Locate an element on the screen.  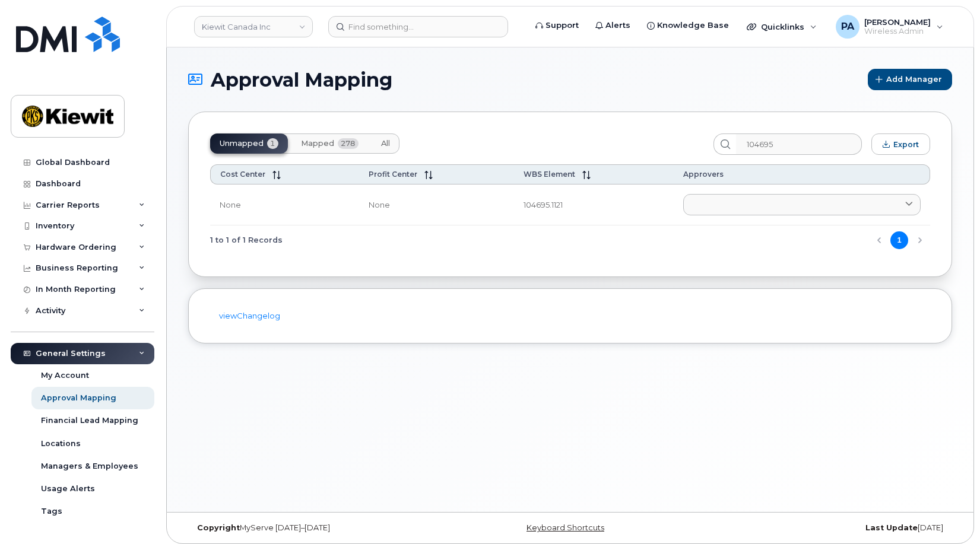
span: Cost Center is located at coordinates (243, 174).